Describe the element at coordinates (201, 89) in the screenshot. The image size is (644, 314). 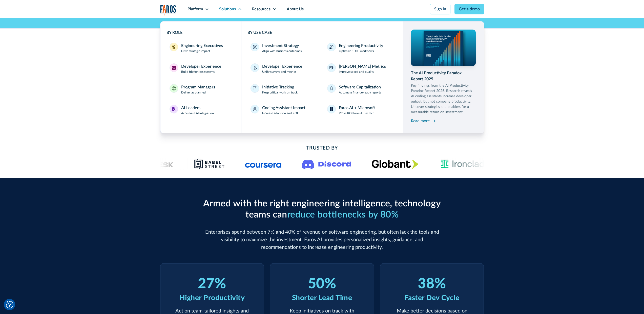
I see `a: Program ManagersProgram ManagersDeliver as planned` at that location.